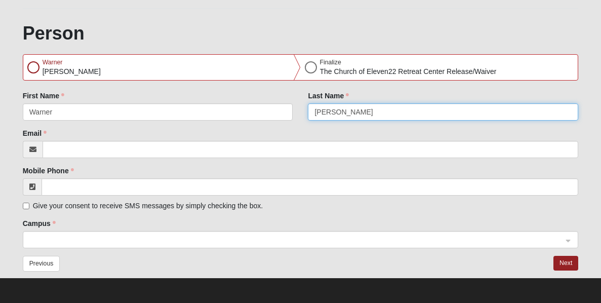 The width and height of the screenshot is (601, 303). Describe the element at coordinates (48, 171) in the screenshot. I see `label: Mobile Phone` at that location.